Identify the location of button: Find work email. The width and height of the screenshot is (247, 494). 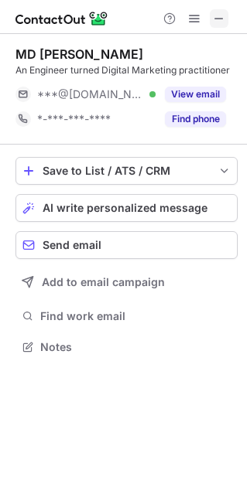
(126, 316).